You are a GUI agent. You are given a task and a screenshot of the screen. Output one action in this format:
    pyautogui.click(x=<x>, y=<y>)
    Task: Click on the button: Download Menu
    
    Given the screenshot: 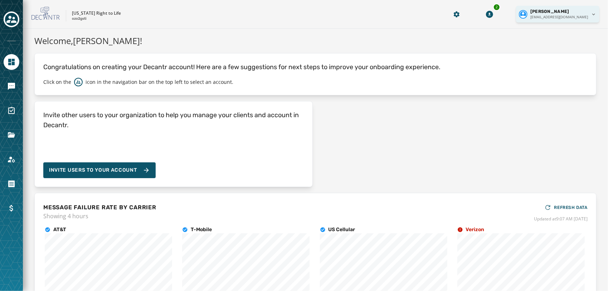 What is the action you would take?
    pyautogui.click(x=489, y=14)
    